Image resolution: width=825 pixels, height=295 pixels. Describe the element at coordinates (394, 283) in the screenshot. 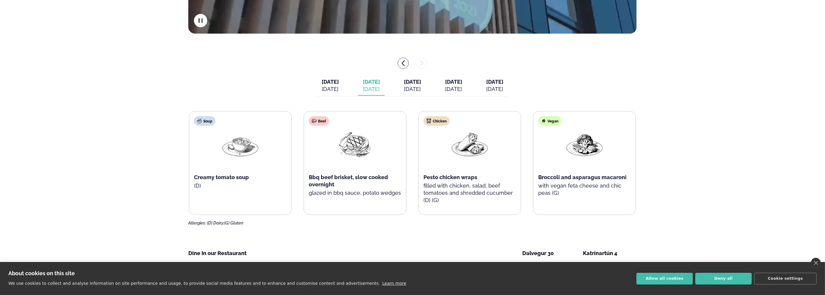

I see `a: Learn more` at that location.